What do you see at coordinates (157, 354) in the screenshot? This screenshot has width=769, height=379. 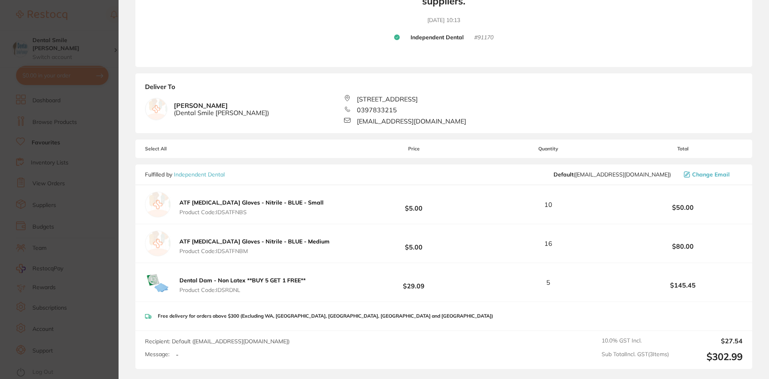 I see `label: Message:` at bounding box center [157, 354].